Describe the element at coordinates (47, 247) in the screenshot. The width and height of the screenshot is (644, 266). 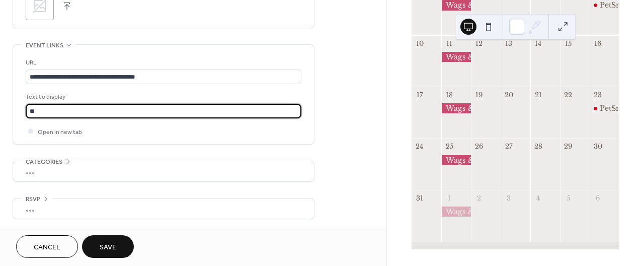
I see `span: Cancel` at that location.